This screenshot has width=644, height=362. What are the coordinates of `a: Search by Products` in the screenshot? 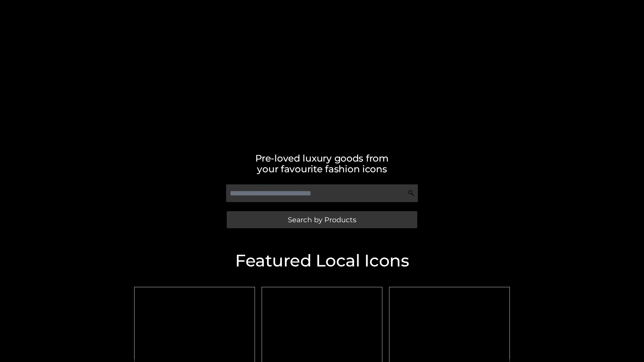 It's located at (322, 219).